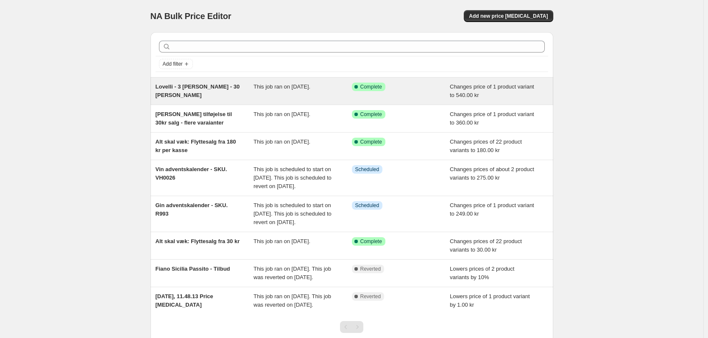  I want to click on span: Lowers prices of 2 product variants by 10%, so click(482, 273).